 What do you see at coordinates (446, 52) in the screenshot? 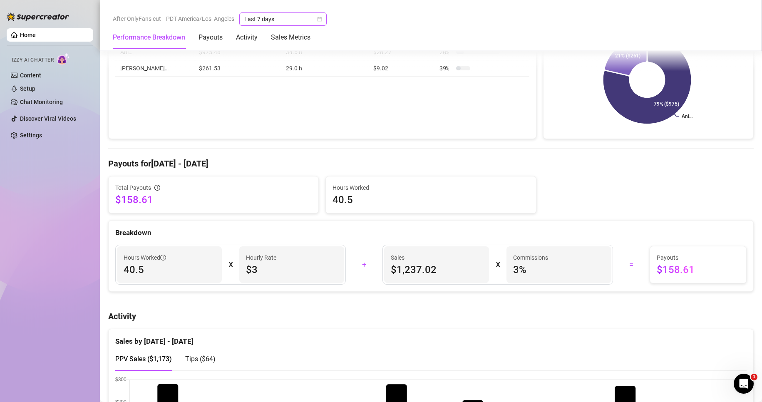
I see `span: 20 %` at bounding box center [446, 52].